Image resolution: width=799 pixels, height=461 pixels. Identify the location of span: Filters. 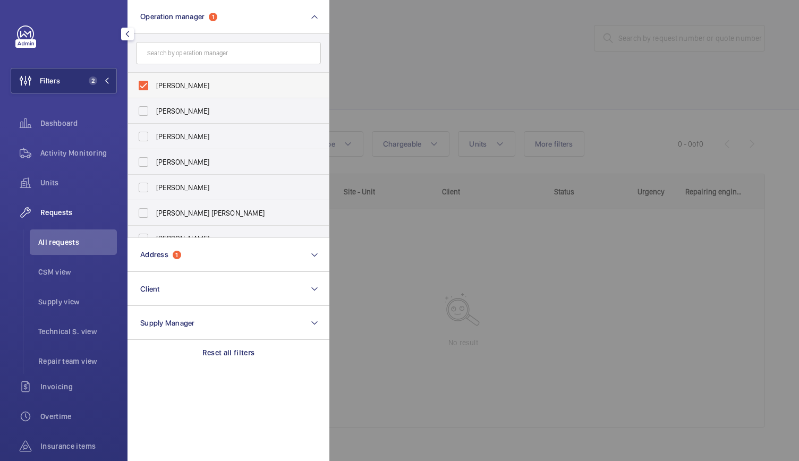
(50, 81).